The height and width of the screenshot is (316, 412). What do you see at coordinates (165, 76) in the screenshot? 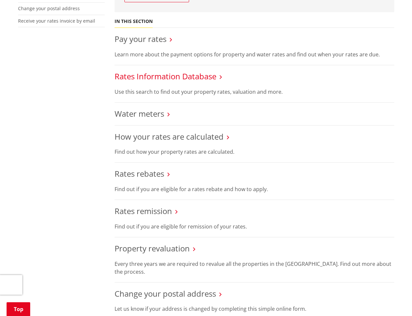
I see `a: Rates Information Database` at bounding box center [165, 76].